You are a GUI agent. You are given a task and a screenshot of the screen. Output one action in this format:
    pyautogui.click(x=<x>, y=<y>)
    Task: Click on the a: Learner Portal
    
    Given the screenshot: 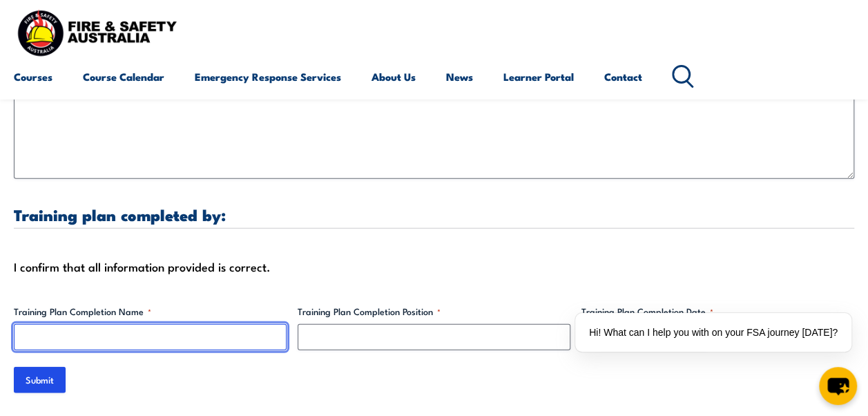 What is the action you would take?
    pyautogui.click(x=539, y=76)
    